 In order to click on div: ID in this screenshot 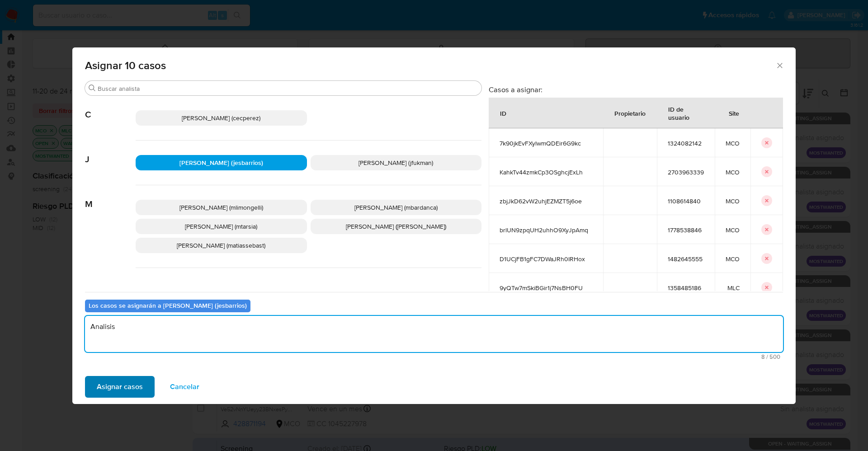, I will do `click(503, 113)`.